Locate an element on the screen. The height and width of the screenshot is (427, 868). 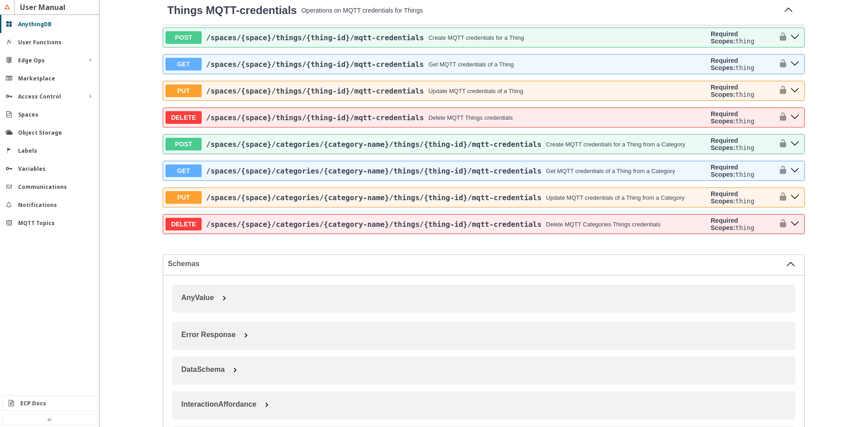
button: POST/spaces/{space}/categories/{category-name}/things/{thing-id}/mqtt-credentialsCreate MQTT cred... is located at coordinates (436, 144).